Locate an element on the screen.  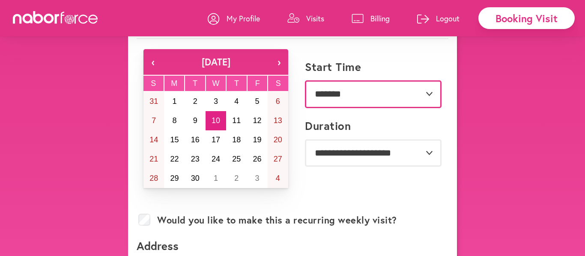
button: September 13, 2025 is located at coordinates (278, 121).